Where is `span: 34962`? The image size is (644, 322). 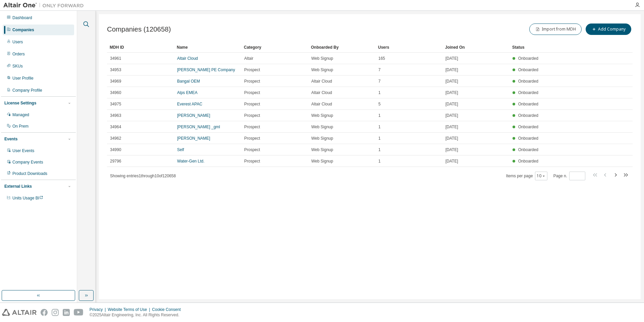 span: 34962 is located at coordinates (115, 139).